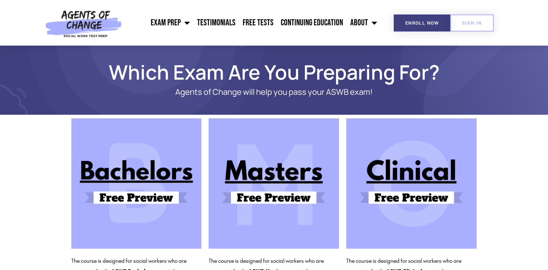  I want to click on a: Exam Prep, so click(170, 23).